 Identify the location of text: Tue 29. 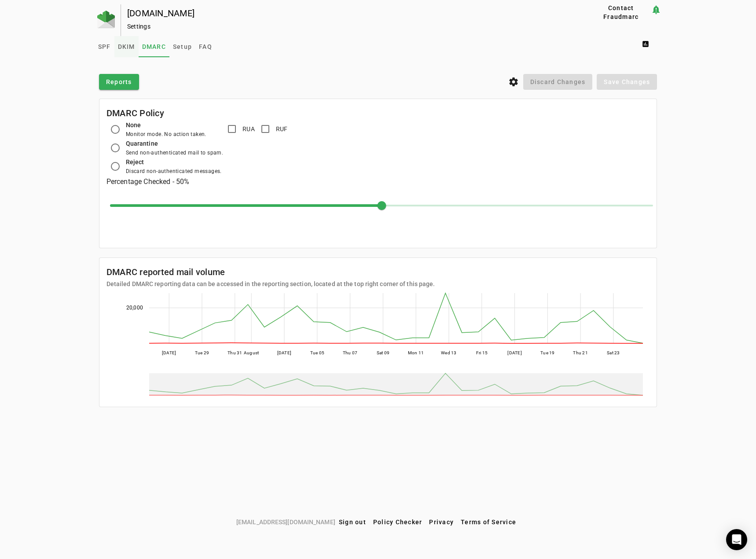
(202, 352).